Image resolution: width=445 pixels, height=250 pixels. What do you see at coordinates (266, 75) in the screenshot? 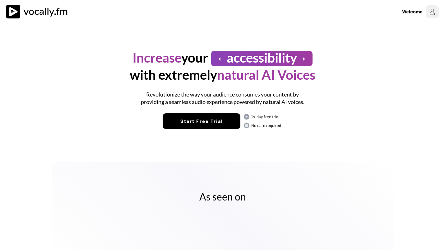
I see `font: natural AI Voices` at bounding box center [266, 75].